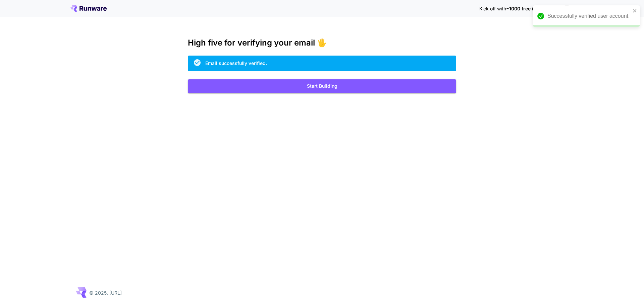  I want to click on div: Email successfully verified., so click(236, 63).